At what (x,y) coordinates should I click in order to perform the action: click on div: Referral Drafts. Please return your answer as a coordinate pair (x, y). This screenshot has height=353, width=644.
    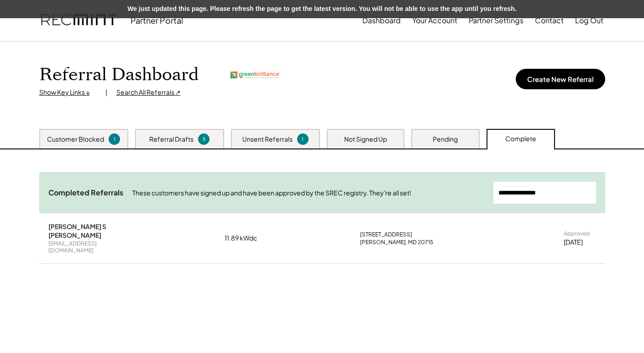
    Looking at the image, I should click on (171, 140).